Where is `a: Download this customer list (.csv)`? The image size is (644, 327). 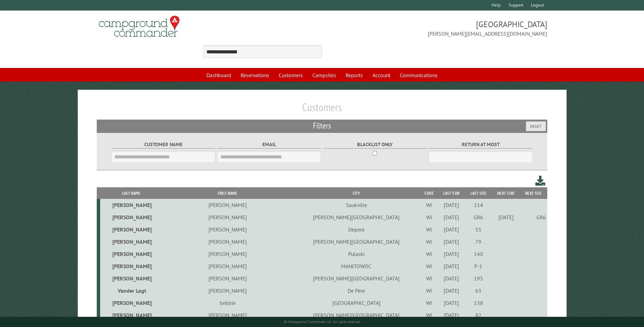
a: Download this customer list (.csv) is located at coordinates (540, 181).